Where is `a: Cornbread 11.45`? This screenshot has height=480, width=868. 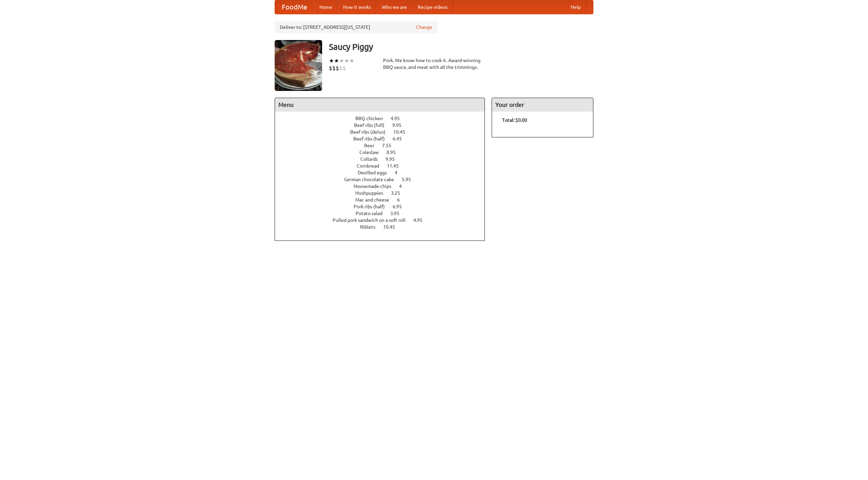 a: Cornbread 11.45 is located at coordinates (384, 166).